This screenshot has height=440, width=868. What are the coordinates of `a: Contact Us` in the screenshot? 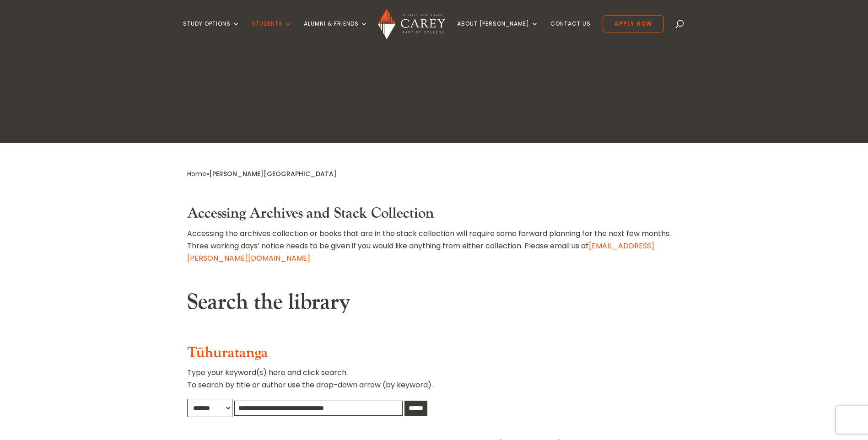 It's located at (571, 31).